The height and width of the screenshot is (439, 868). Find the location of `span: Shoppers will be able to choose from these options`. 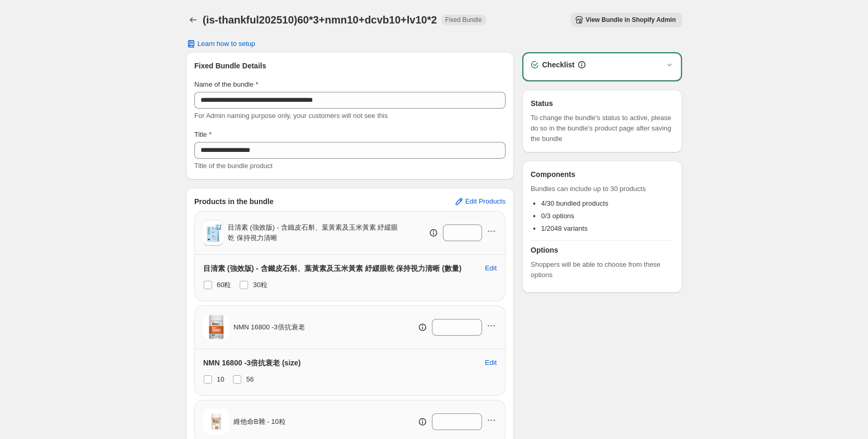

span: Shoppers will be able to choose from these options is located at coordinates (602, 270).